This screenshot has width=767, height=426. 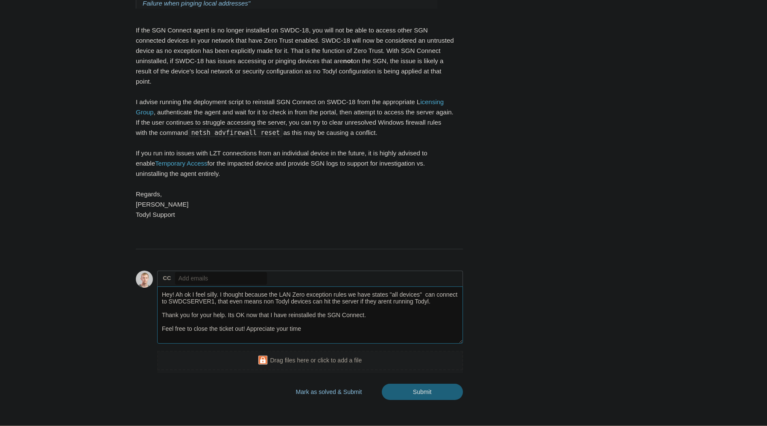 What do you see at coordinates (236, 133) in the screenshot?
I see `code: netsh advfirewall reset` at bounding box center [236, 133].